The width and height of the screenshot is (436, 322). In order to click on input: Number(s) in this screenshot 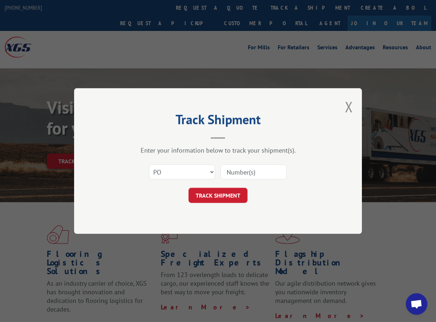, I will do `click(254, 172)`.